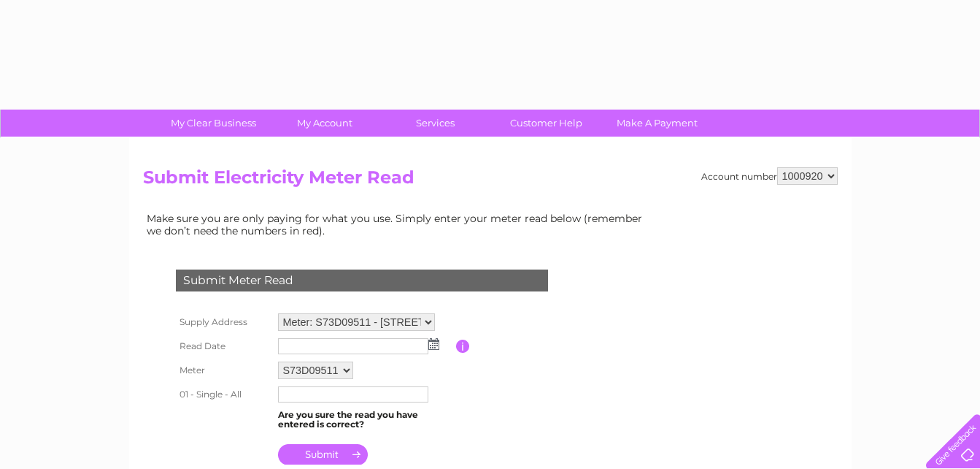 The width and height of the screenshot is (980, 469). What do you see at coordinates (657, 123) in the screenshot?
I see `a: Make A Payment` at bounding box center [657, 123].